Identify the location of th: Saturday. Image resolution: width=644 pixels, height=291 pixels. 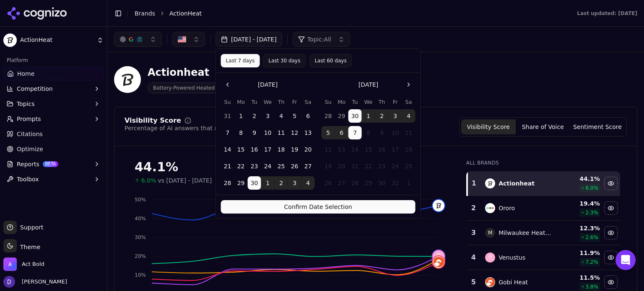
(308, 102).